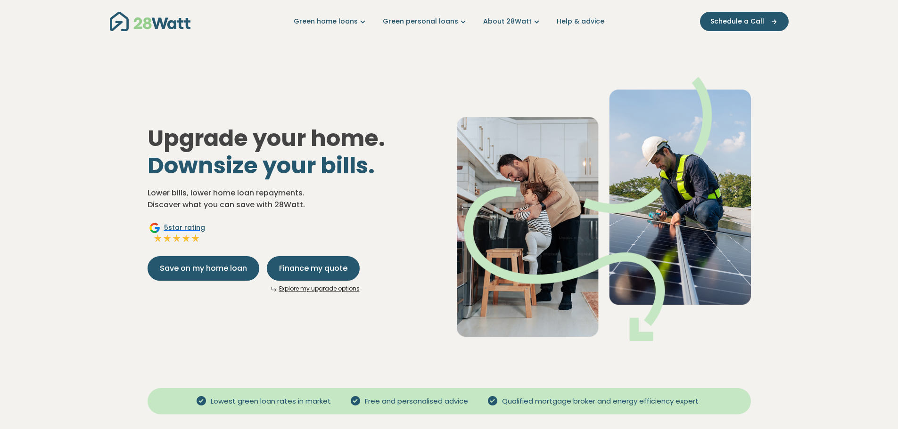 The width and height of the screenshot is (898, 429). I want to click on span: 5 star rating, so click(184, 228).